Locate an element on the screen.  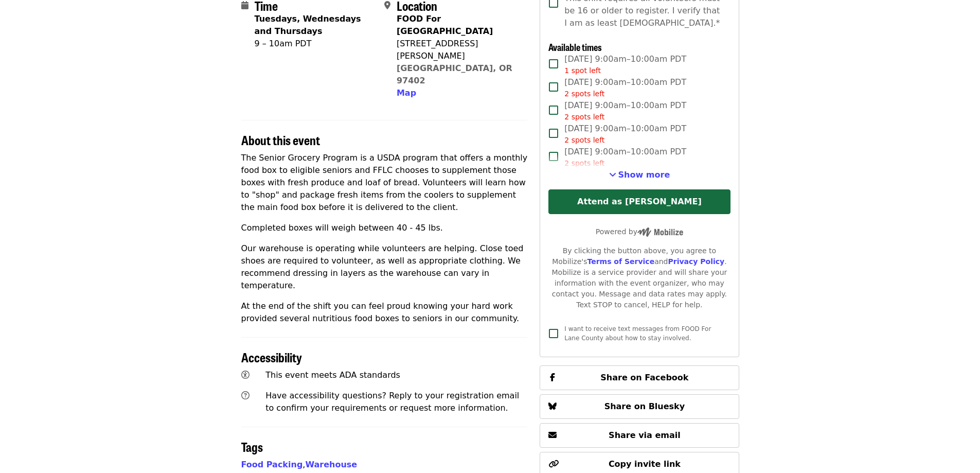
span: Show more is located at coordinates (644, 175).